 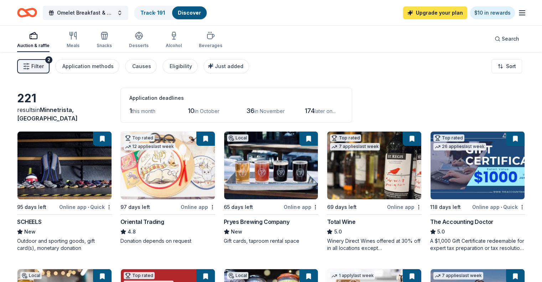 I want to click on img: Image for SCHEELS, so click(x=64, y=165).